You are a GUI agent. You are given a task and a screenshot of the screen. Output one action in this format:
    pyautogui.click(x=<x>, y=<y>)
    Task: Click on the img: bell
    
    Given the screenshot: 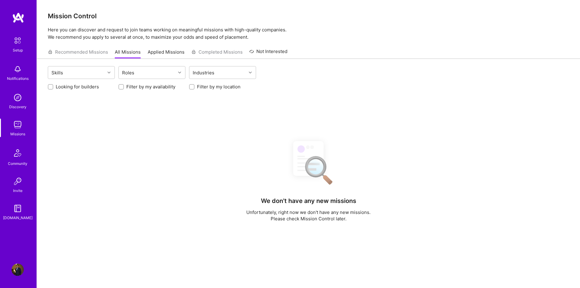 What is the action you would take?
    pyautogui.click(x=18, y=69)
    